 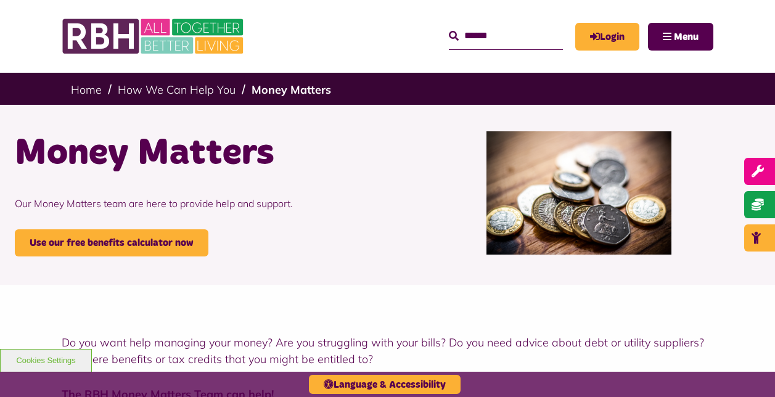 What do you see at coordinates (681, 36) in the screenshot?
I see `button: Navigation` at bounding box center [681, 36].